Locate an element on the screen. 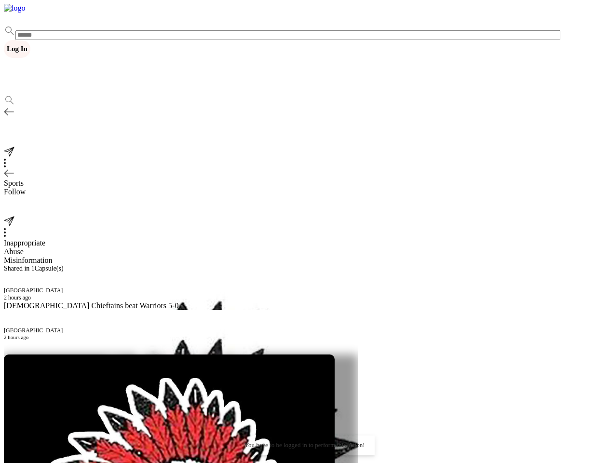 Image resolution: width=609 pixels, height=463 pixels. div: Abuse is located at coordinates (304, 252).